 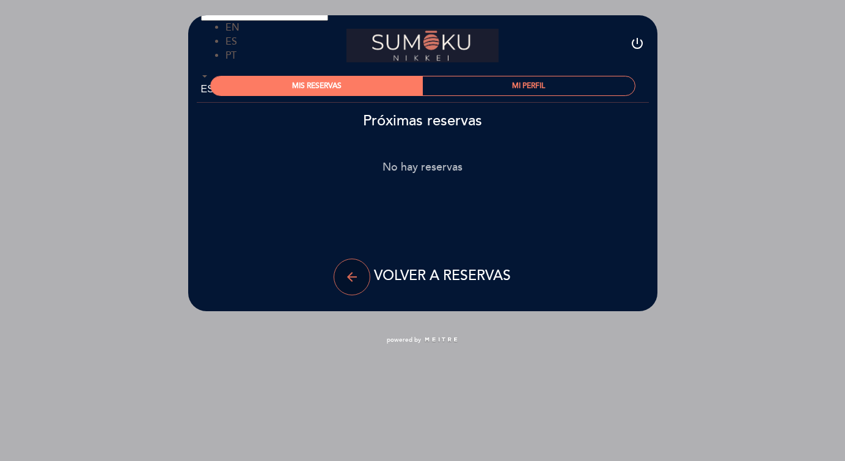 What do you see at coordinates (316, 86) in the screenshot?
I see `div: MIS RESERVAS` at bounding box center [316, 86].